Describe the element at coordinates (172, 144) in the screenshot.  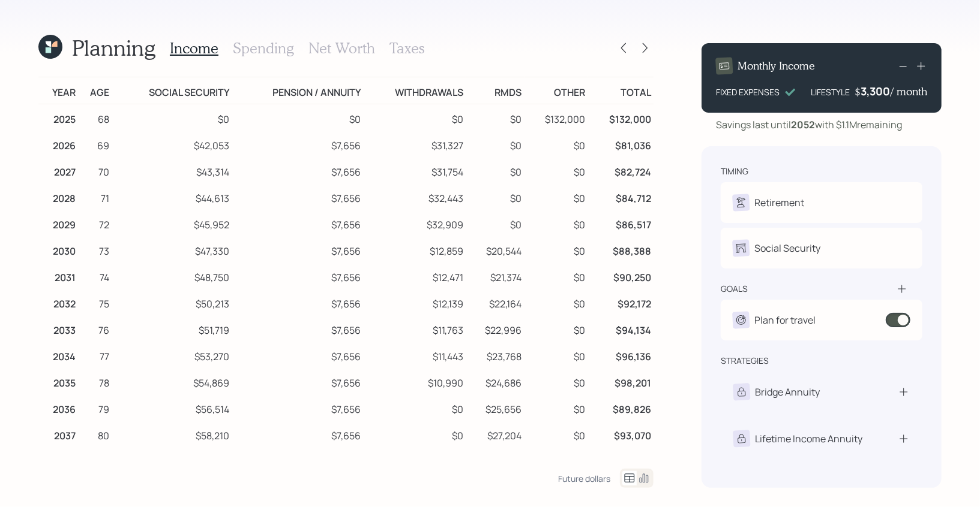
I see `td: $42,053` at that location.